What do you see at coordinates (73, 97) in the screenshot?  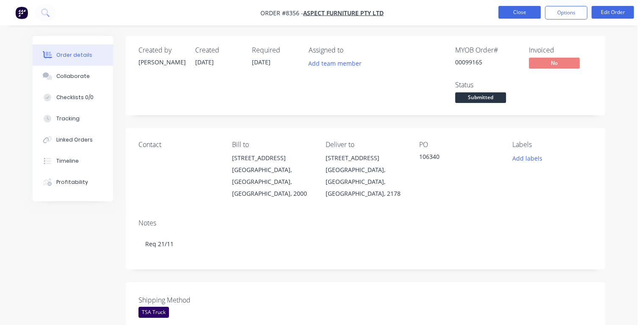 I see `button: Checklists 0/0` at bounding box center [73, 97].